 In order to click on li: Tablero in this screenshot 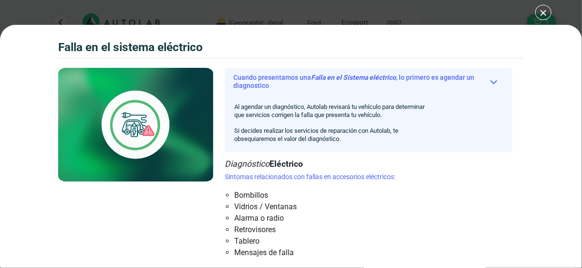, I will do `click(345, 241)`.